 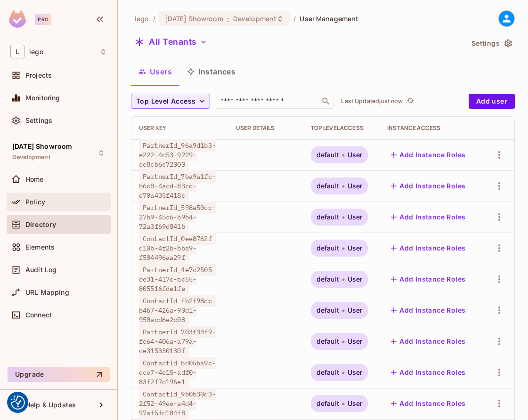 I want to click on div: Pro, so click(x=43, y=19).